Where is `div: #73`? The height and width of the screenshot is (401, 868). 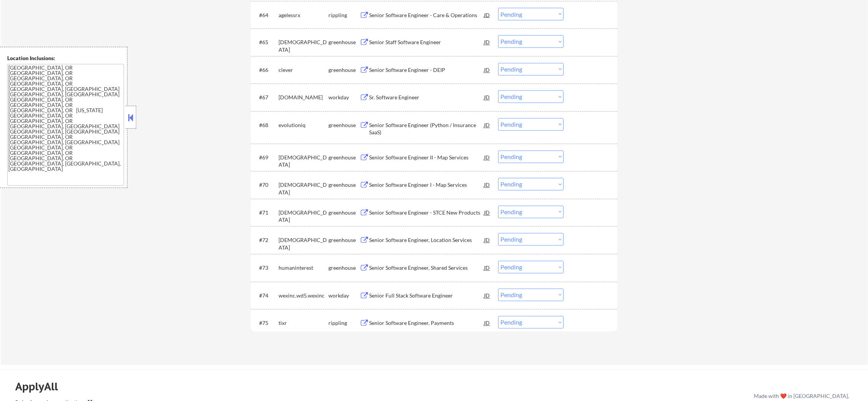 div: #73 is located at coordinates (266, 268).